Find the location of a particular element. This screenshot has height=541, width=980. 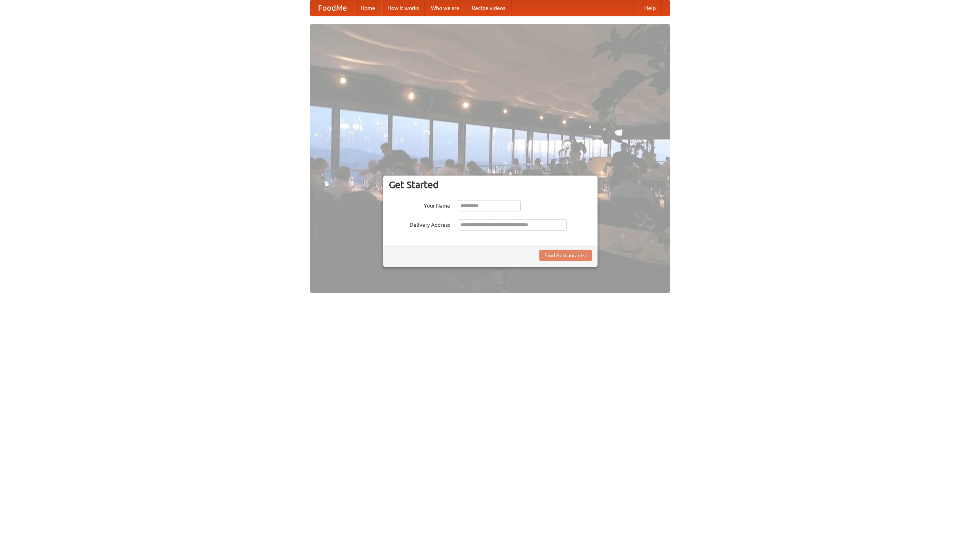

label: Your Name is located at coordinates (419, 205).